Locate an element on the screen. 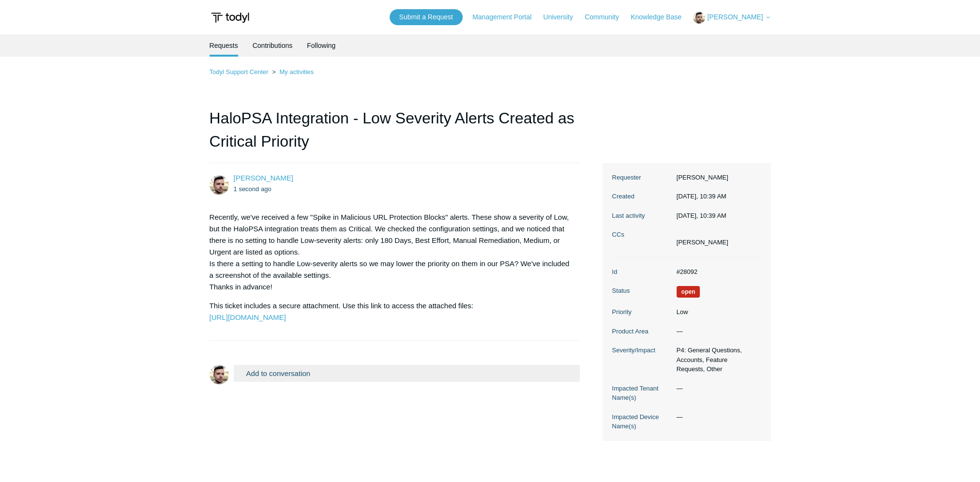 This screenshot has width=980, height=482. li: My activities is located at coordinates (292, 72).